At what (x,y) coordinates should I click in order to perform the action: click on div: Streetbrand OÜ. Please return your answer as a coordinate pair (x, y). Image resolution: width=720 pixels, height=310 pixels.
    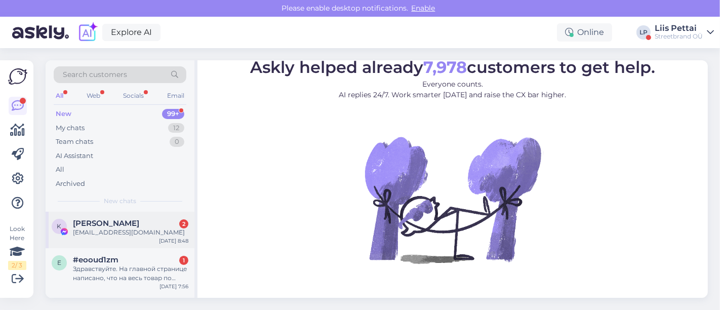
    Looking at the image, I should click on (678, 36).